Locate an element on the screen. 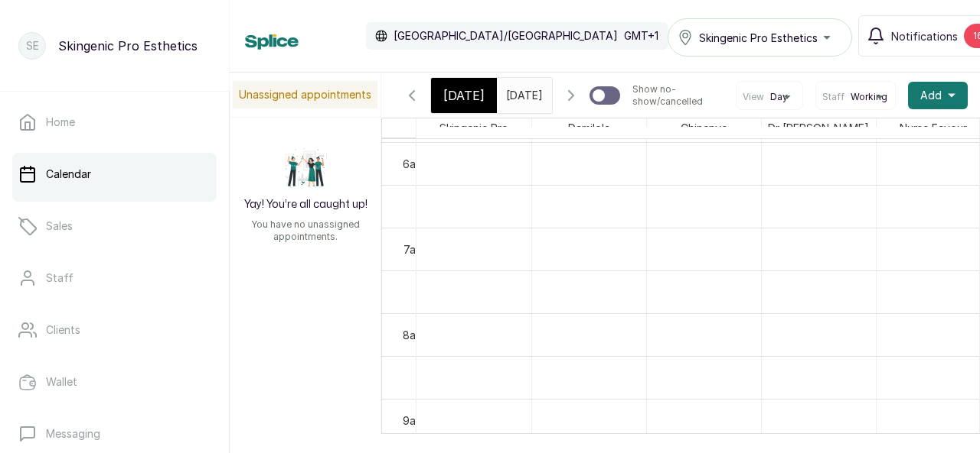 This screenshot has height=453, width=980. span: Notifications is located at coordinates (924, 36).